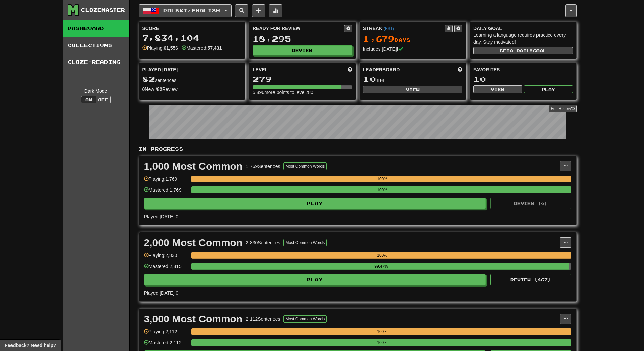  I want to click on div: Mastered:, so click(202, 48).